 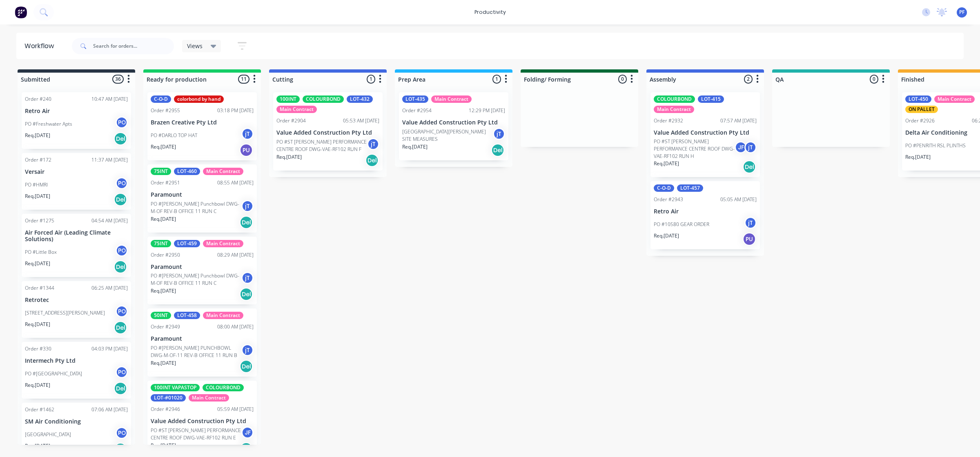 I want to click on div: LOT-459, so click(x=187, y=244).